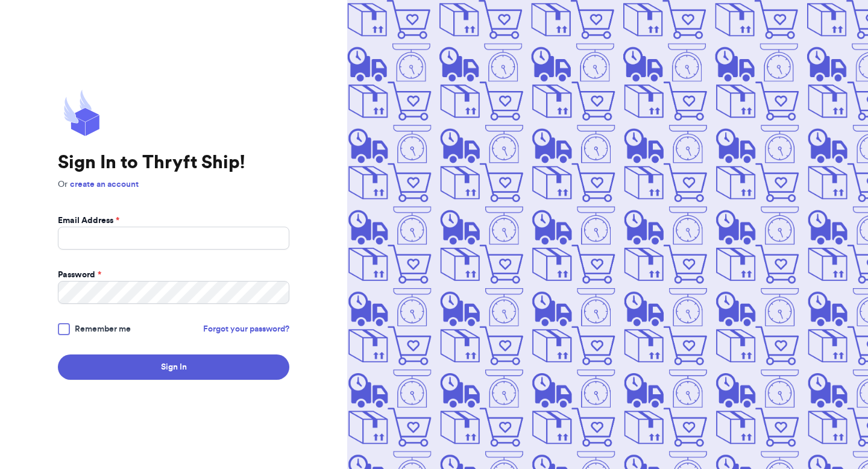 This screenshot has width=868, height=469. Describe the element at coordinates (246, 329) in the screenshot. I see `a: Forgot your password?` at that location.